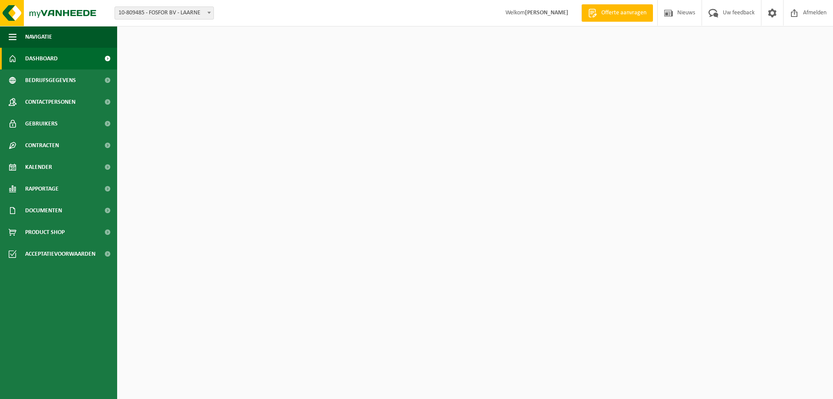 This screenshot has height=399, width=833. What do you see at coordinates (45, 232) in the screenshot?
I see `span: Product Shop` at bounding box center [45, 232].